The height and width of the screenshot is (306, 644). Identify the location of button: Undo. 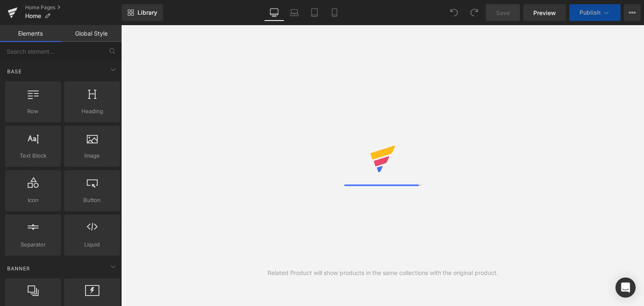
(454, 13).